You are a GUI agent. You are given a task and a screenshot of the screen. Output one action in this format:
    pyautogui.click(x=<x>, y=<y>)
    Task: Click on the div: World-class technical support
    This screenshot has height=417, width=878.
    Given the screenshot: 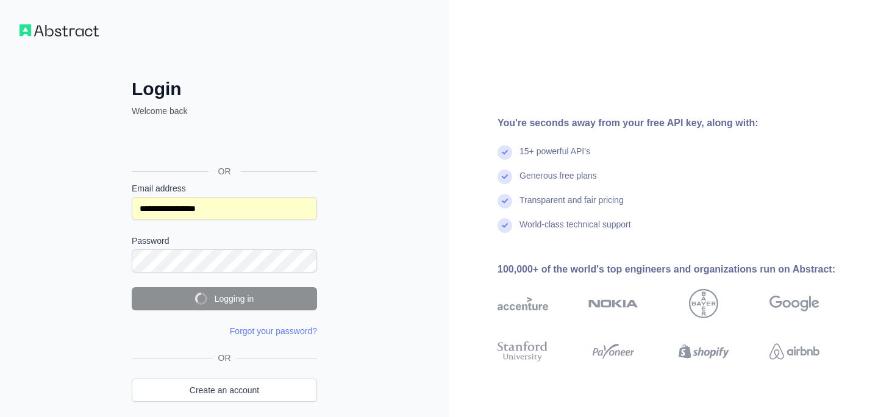 What is the action you would take?
    pyautogui.click(x=575, y=231)
    